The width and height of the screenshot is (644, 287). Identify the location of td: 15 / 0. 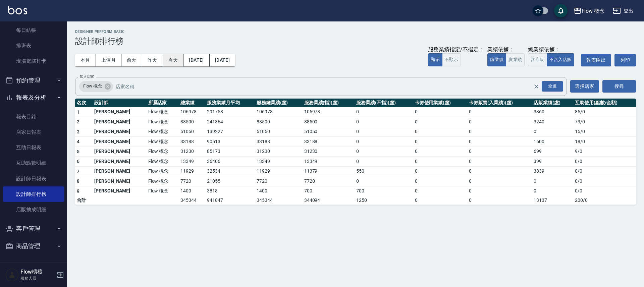
(605, 132).